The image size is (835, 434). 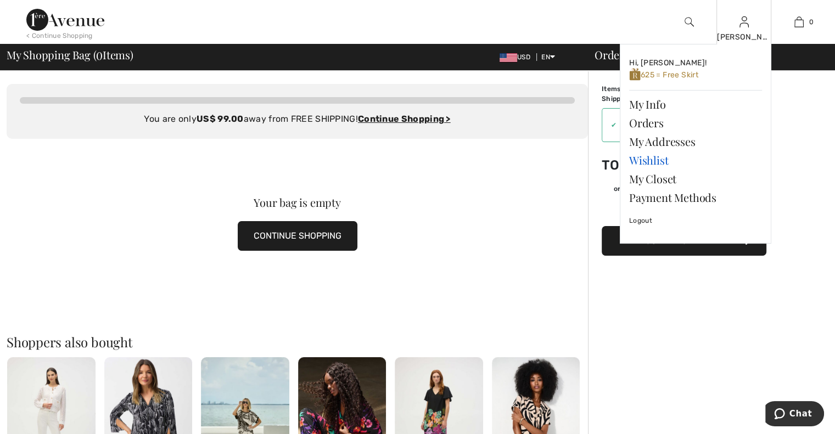 What do you see at coordinates (705, 55) in the screenshot?
I see `div: Order Summary` at bounding box center [705, 55].